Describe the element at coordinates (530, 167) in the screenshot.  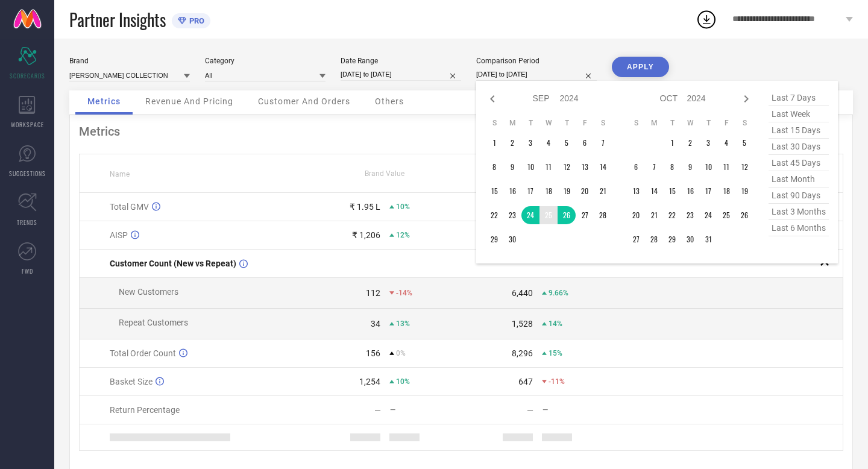
I see `td: Tue Sep 10 2024` at that location.